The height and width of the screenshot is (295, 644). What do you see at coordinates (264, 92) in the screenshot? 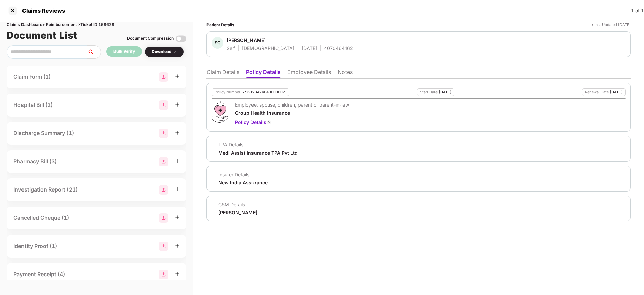
I see `div: 67160234240400000021` at bounding box center [264, 92].